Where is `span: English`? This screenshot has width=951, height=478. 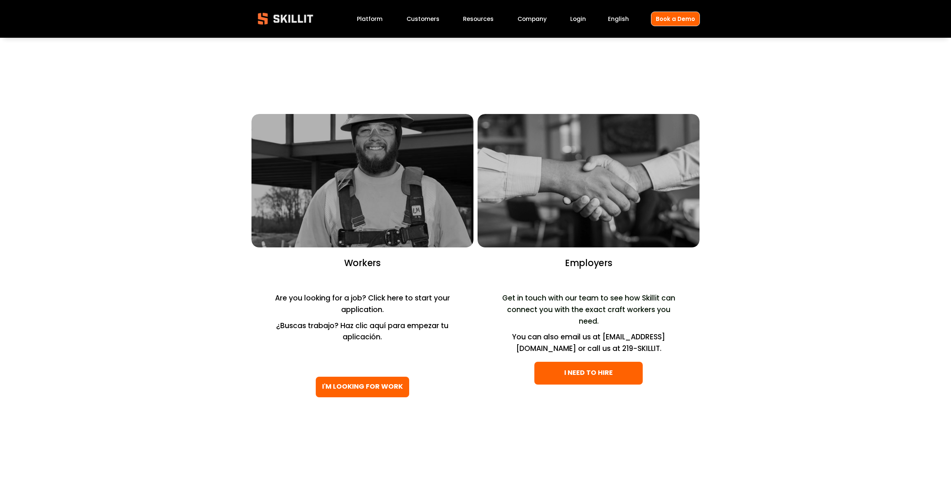
span: English is located at coordinates (618, 19).